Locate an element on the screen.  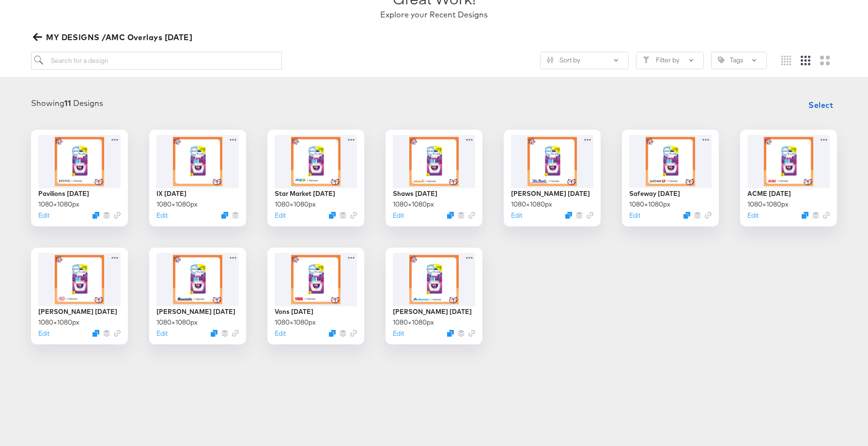
div: Showing Designs is located at coordinates (67, 103).